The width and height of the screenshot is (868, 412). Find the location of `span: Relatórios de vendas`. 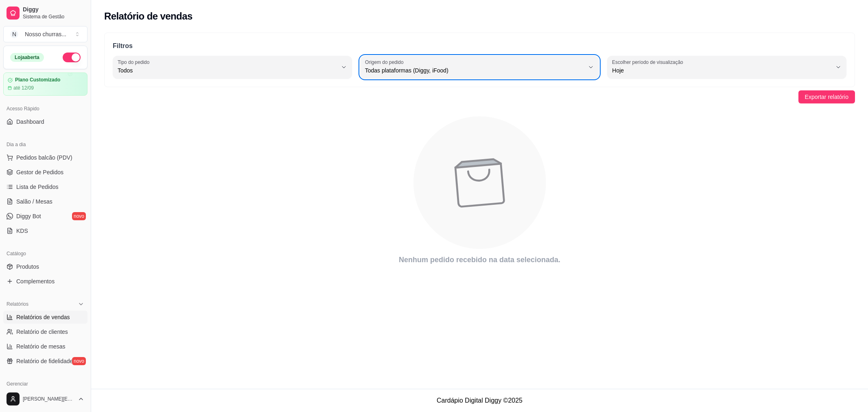

span: Relatórios de vendas is located at coordinates (43, 317).